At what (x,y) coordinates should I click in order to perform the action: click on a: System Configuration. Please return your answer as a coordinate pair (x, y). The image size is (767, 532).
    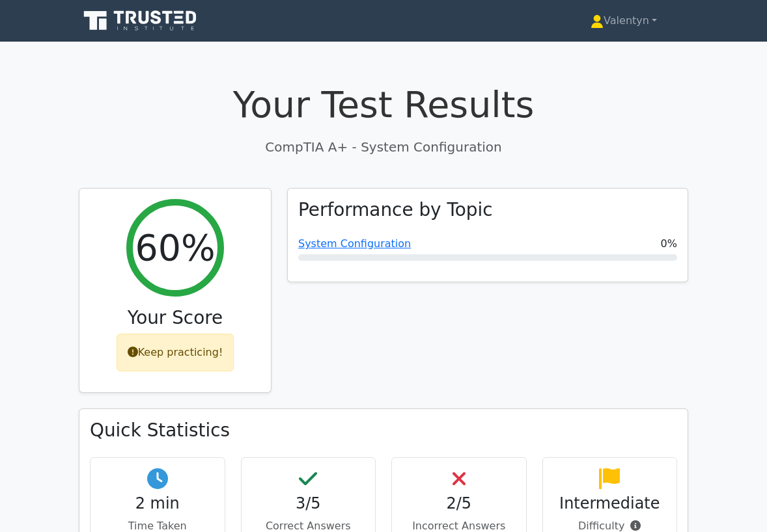
    Looking at the image, I should click on (354, 243).